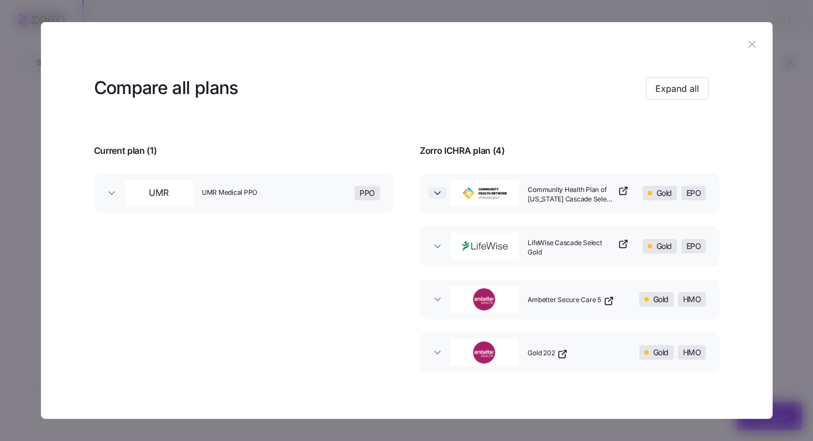 This screenshot has height=441, width=813. Describe the element at coordinates (578, 248) in the screenshot. I see `a: LifeWise Cascade Select Gold` at that location.